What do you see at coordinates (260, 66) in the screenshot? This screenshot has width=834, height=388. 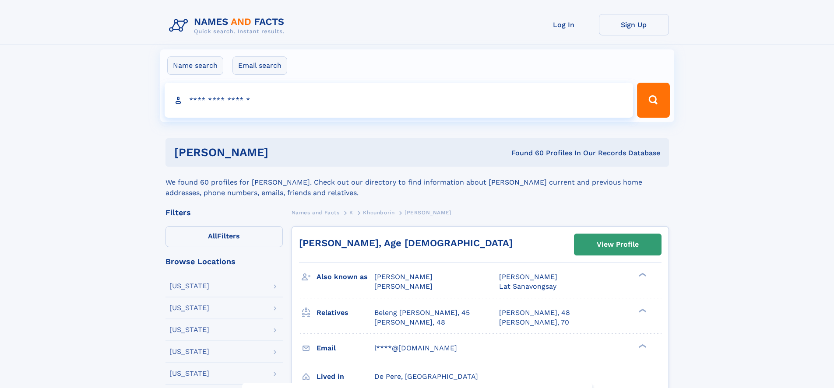 I see `label: Email search` at bounding box center [260, 66].